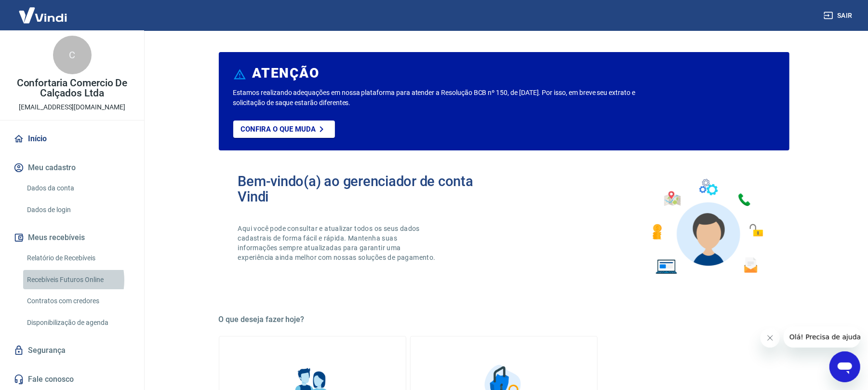  Describe the element at coordinates (371, 189) in the screenshot. I see `h2: Bem-vindo(a) ao gerenciador de conta Vindi` at that location.